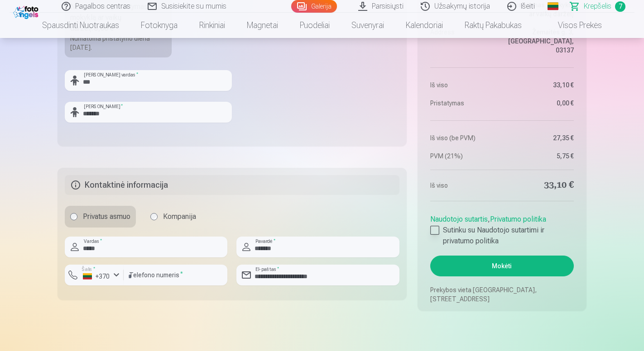  Describe the element at coordinates (540, 103) in the screenshot. I see `dd: 0,00 €` at that location.